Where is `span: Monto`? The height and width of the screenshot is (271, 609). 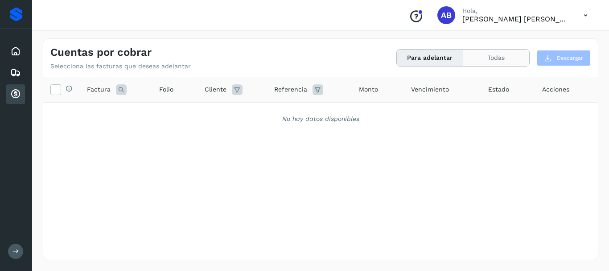
span: Monto is located at coordinates (368, 89).